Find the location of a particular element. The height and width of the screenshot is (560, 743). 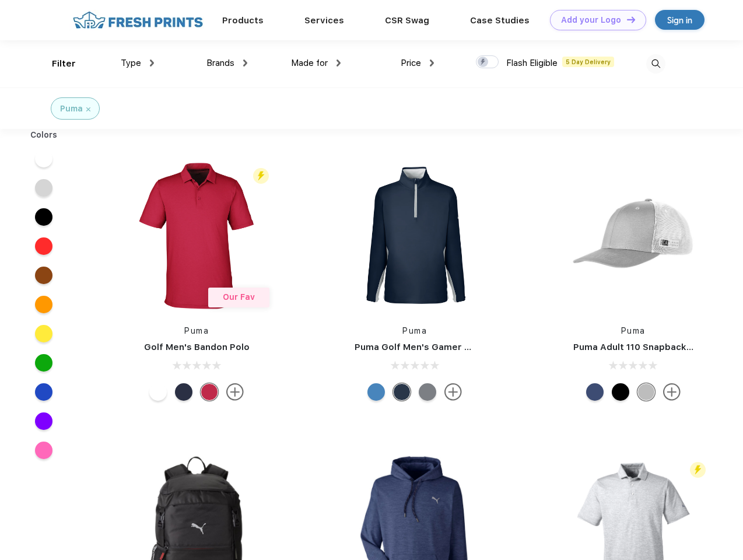

a: Golf Men's Bandon Polo is located at coordinates (197, 347).